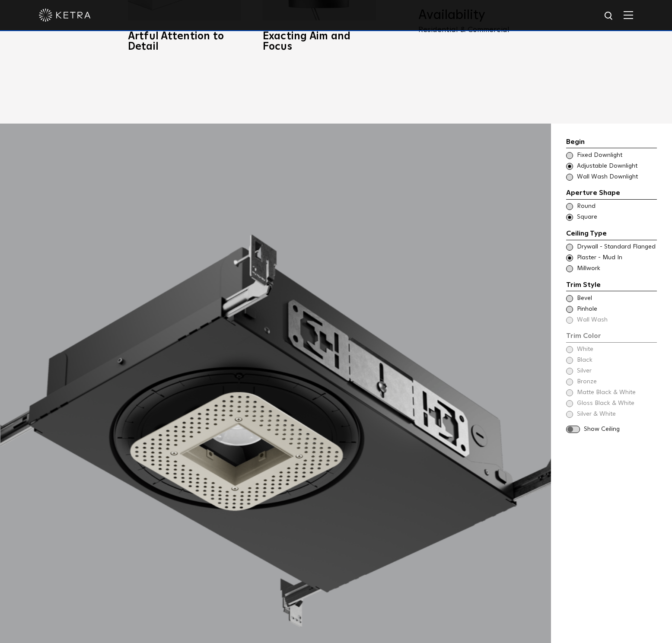  What do you see at coordinates (616, 177) in the screenshot?
I see `span: Wall Wash Downlight` at bounding box center [616, 177].